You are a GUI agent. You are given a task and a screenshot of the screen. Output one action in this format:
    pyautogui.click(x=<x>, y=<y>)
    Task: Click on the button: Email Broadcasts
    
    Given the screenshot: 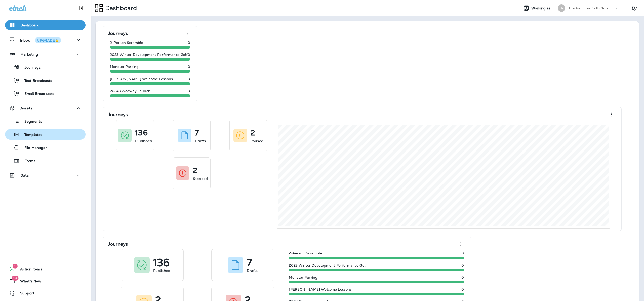 What is the action you would take?
    pyautogui.click(x=45, y=93)
    